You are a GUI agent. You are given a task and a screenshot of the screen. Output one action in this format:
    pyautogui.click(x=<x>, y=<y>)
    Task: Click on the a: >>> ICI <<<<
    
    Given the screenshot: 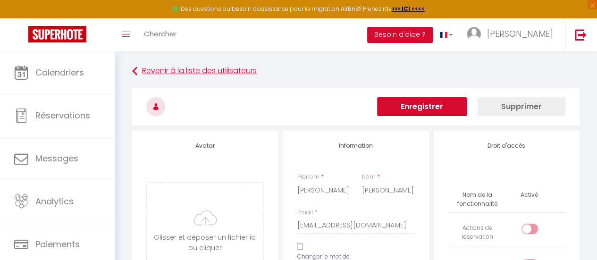 What is the action you would take?
    pyautogui.click(x=408, y=8)
    